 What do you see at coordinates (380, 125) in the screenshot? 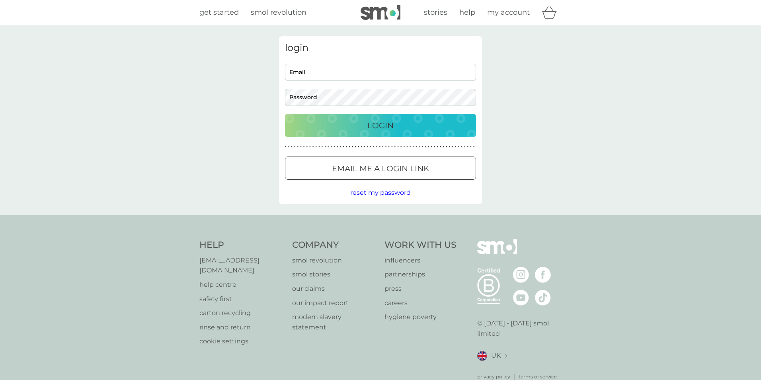
I see `p: Login` at bounding box center [380, 125].